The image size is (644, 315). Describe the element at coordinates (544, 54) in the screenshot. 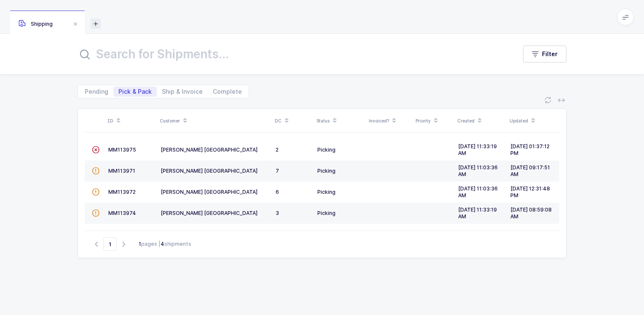

I see `button: Filter` at that location.